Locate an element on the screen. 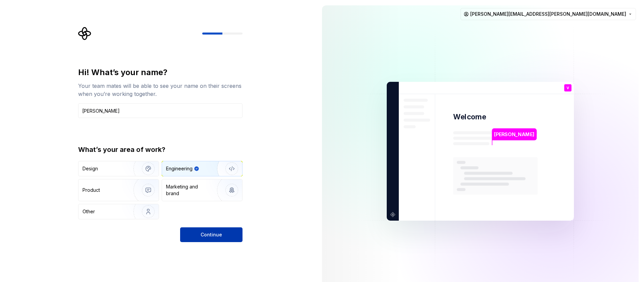  div: Other is located at coordinates (89, 212).